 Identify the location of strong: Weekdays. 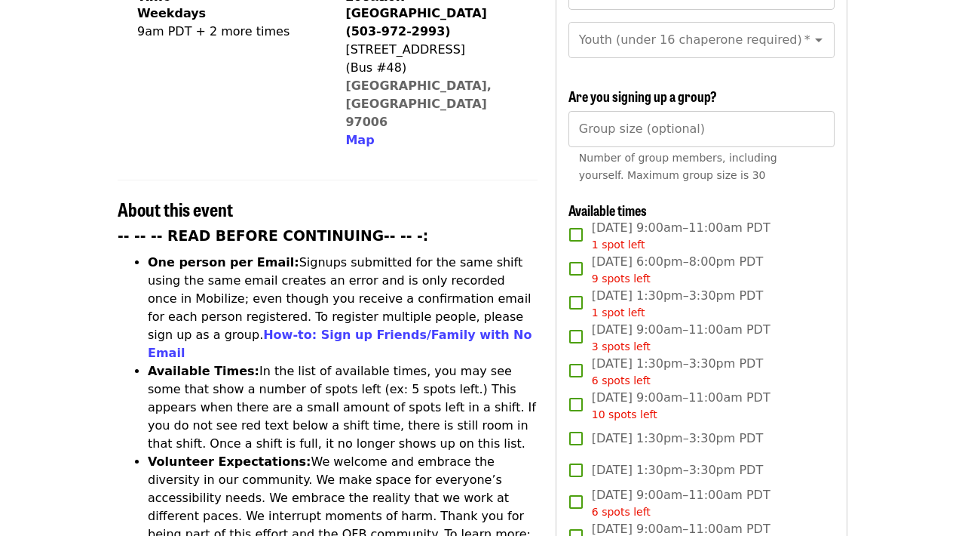
(171, 13).